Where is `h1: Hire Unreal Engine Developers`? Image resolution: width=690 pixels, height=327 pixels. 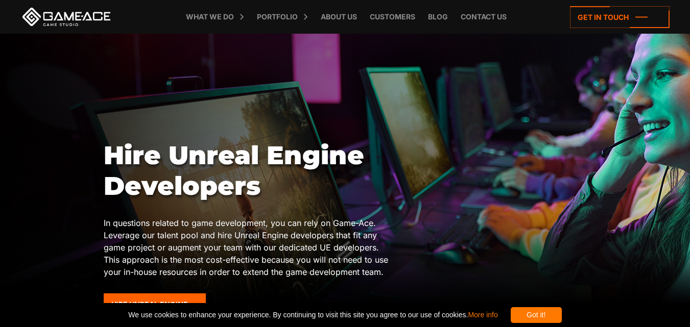
h1: Hire Unreal Engine Developers is located at coordinates (248, 171).